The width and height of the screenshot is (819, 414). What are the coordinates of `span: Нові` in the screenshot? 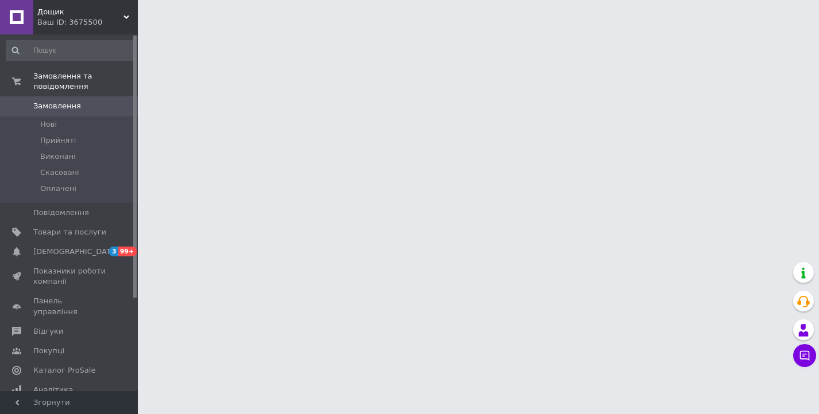 It's located at (48, 125).